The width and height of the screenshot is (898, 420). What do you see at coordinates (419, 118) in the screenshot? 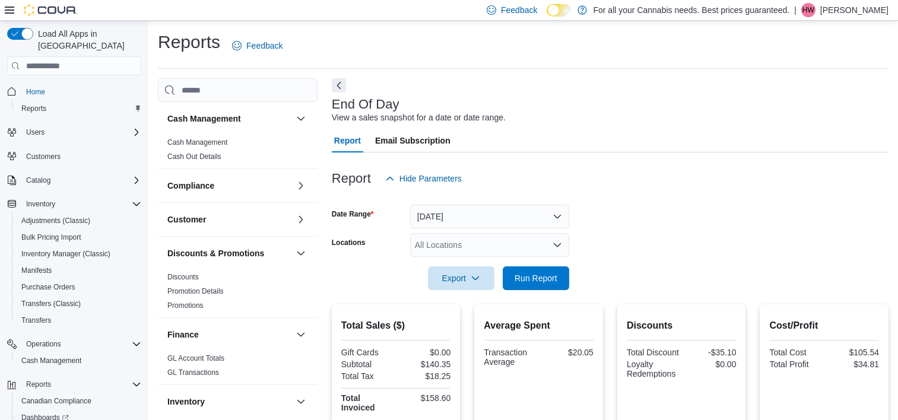
I see `div: View a sales snapshot for a date or date range.` at bounding box center [419, 118].